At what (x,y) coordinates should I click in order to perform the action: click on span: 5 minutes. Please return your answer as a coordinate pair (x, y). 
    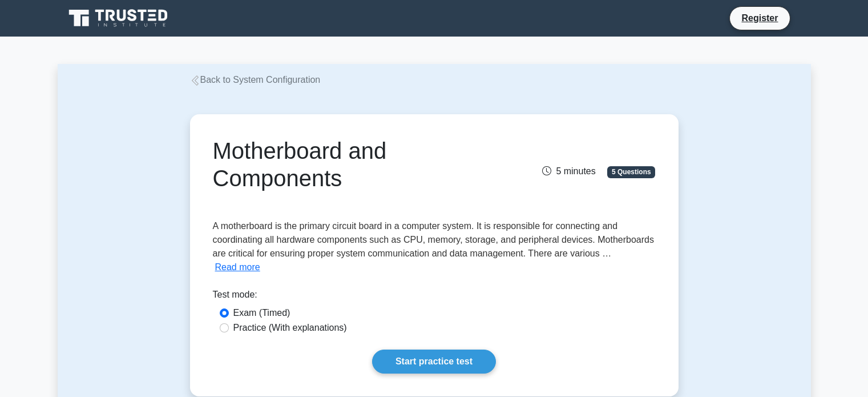
    Looking at the image, I should click on (569, 170).